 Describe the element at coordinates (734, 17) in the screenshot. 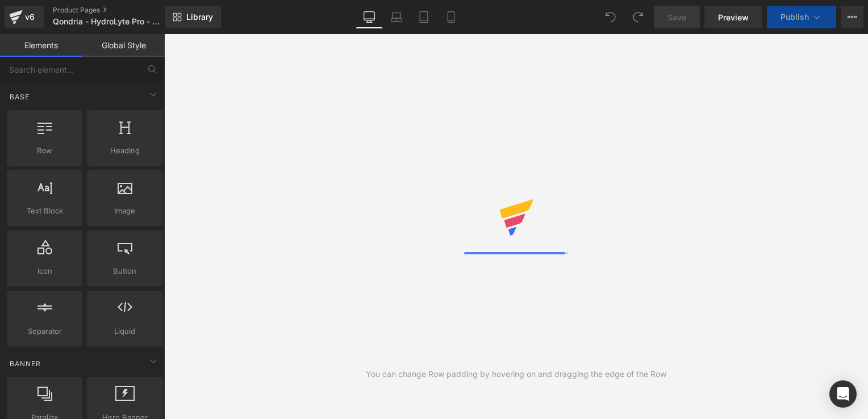

I see `span: Preview` at that location.